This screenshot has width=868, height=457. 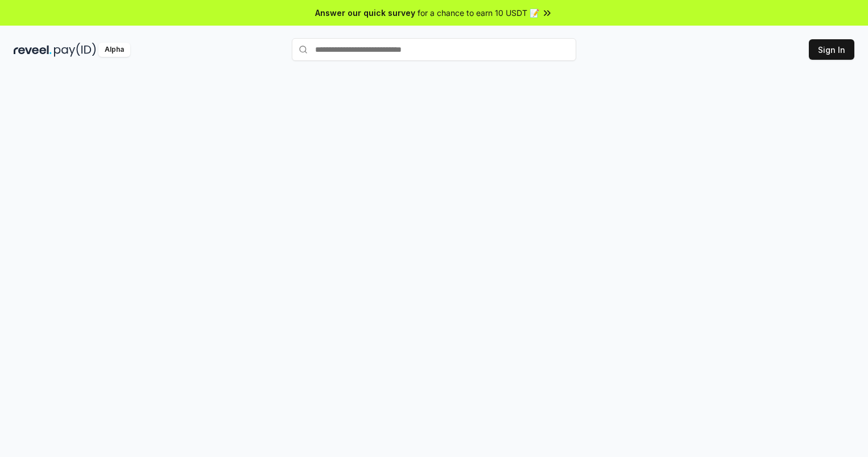 What do you see at coordinates (33, 49) in the screenshot?
I see `img: reveel_dark` at bounding box center [33, 49].